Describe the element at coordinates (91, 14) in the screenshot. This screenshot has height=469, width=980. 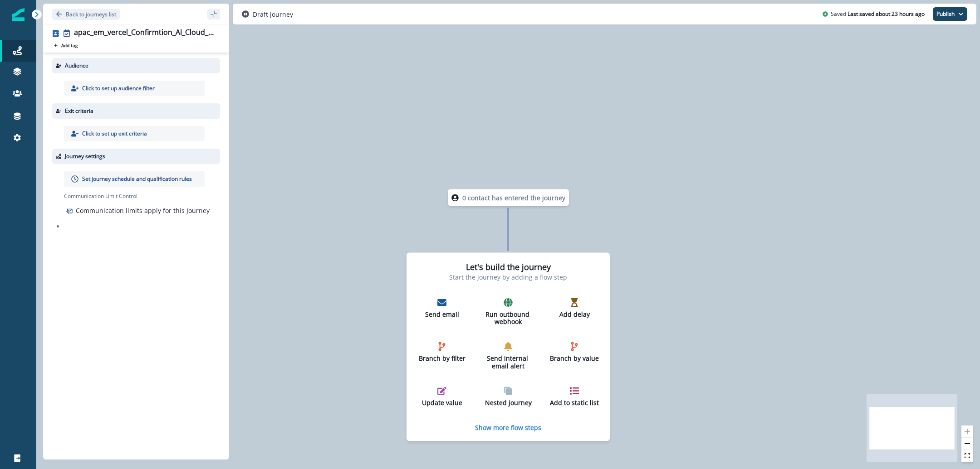
I see `p: Back to journeys list` at that location.